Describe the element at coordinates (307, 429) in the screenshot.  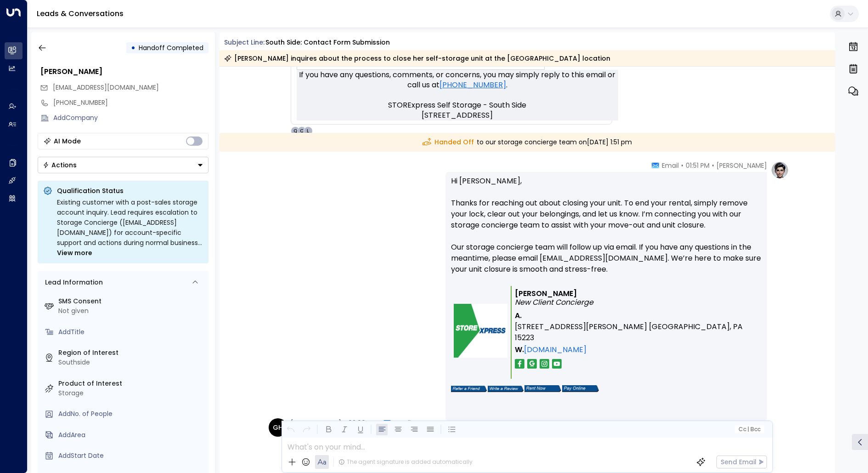
I see `button: Redo` at that location.